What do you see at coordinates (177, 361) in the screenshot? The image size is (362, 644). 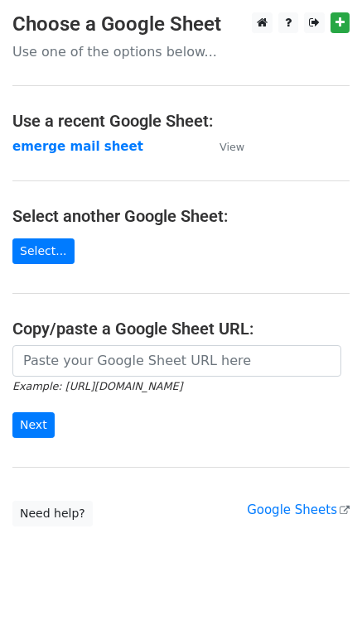 I see `input: Paste your Google Sheet URL here` at bounding box center [177, 361].